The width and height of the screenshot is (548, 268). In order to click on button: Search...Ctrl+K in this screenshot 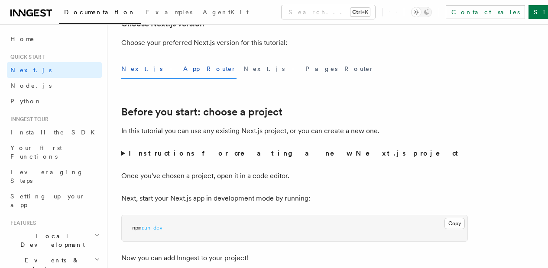, I will do `click(328, 12)`.